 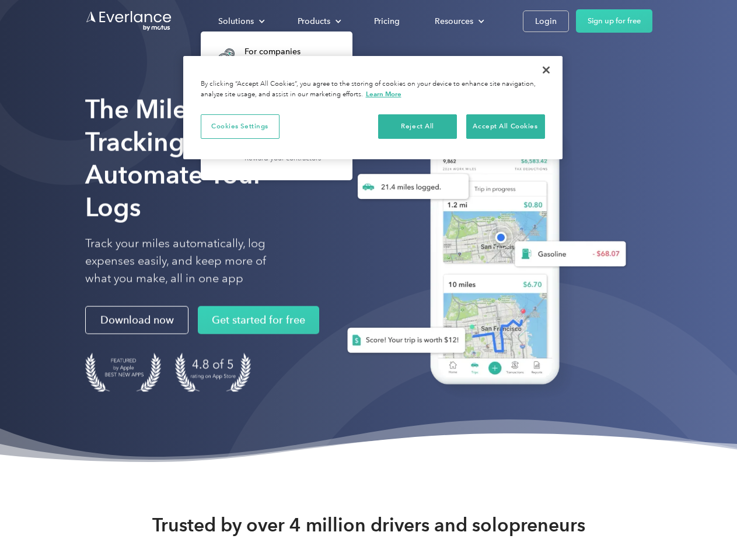 I want to click on div: By clicking “Accept All Cookies”, you agree to the storing of cookies on your device to enhance s..., so click(x=373, y=89).